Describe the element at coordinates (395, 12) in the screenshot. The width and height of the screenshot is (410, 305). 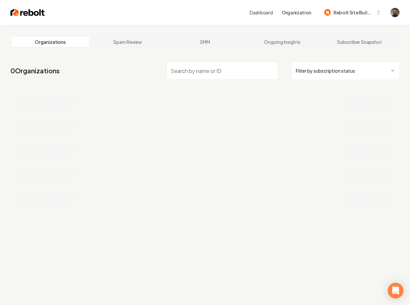
I see `button: Open user button` at that location.